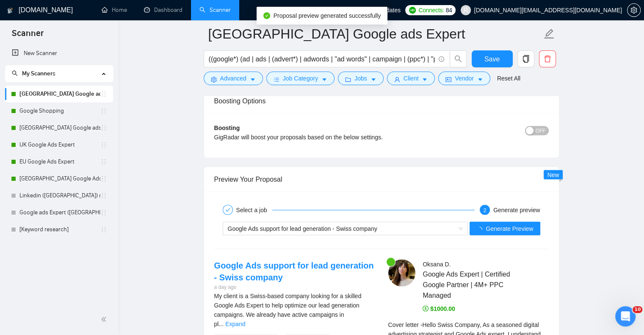 The image size is (644, 335). I want to click on input: Search Freelance Jobs..., so click(322, 59).